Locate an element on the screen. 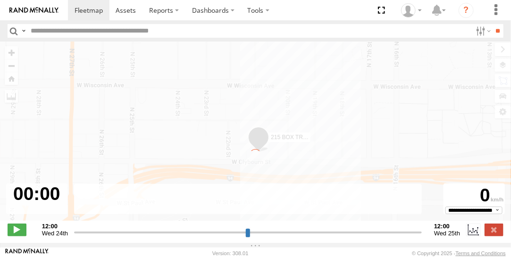 This screenshot has width=511, height=258. div: Version: 308.01 is located at coordinates (230, 253).